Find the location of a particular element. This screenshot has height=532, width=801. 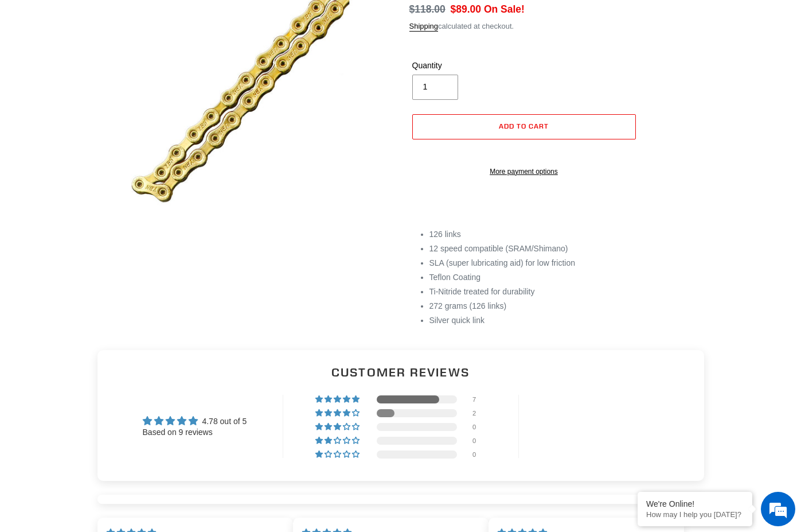

span: Add to cart is located at coordinates (523, 125).